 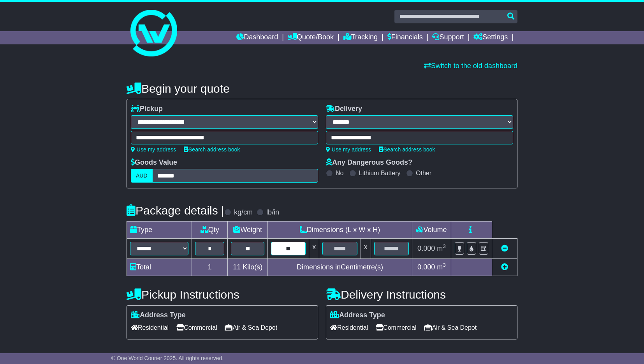 I want to click on a: Switch to the old dashboard, so click(x=471, y=66).